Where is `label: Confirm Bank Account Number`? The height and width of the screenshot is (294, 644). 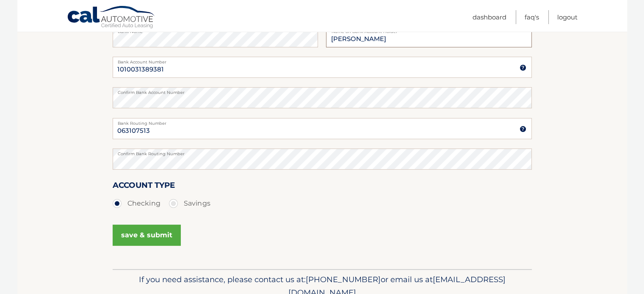
label: Confirm Bank Account Number is located at coordinates (322, 90).